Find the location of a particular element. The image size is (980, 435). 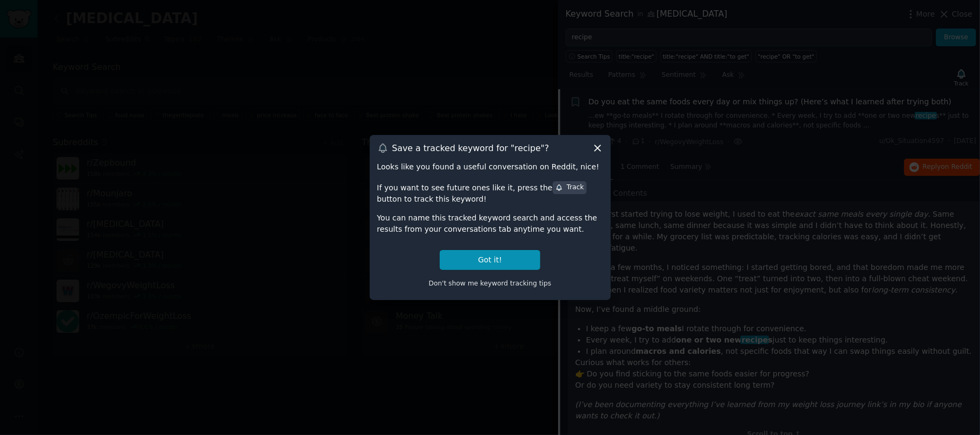

button: Got it! is located at coordinates (490, 260).